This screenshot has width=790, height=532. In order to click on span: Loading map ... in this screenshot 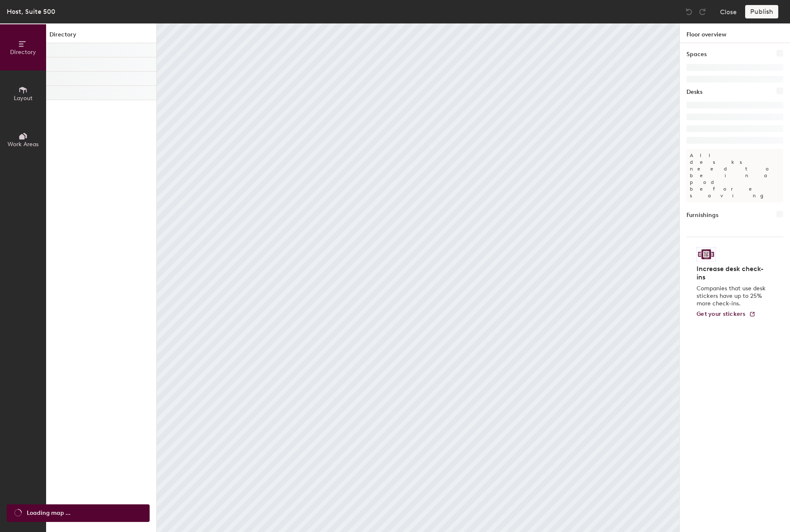, I will do `click(49, 514)`.